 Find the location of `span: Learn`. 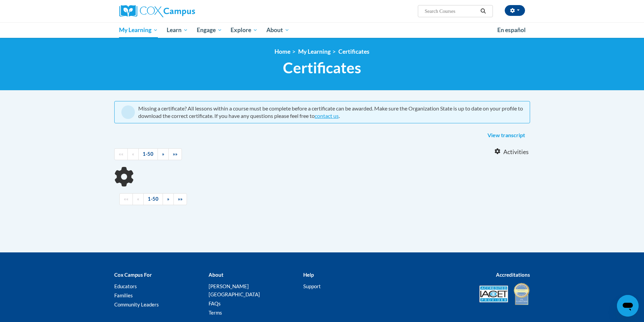

span: Learn is located at coordinates (177, 30).